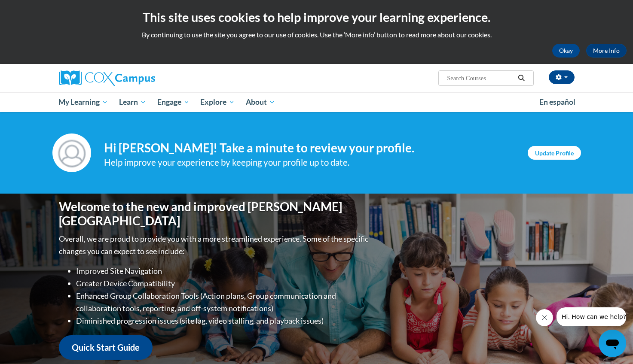 The height and width of the screenshot is (364, 633). I want to click on li: Diminished progression issues (site lag, video stalling, and playback issues), so click(223, 321).